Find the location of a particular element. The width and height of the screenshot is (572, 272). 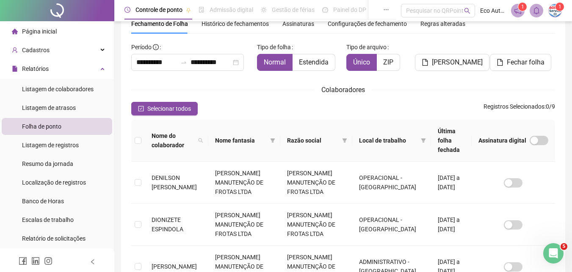

span: Razão social is located at coordinates (313, 140).